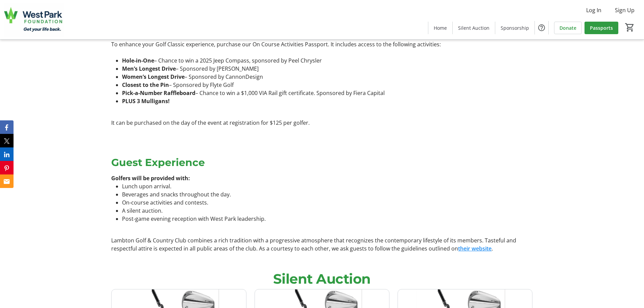 The width and height of the screenshot is (644, 308). I want to click on span: Passports, so click(601, 27).